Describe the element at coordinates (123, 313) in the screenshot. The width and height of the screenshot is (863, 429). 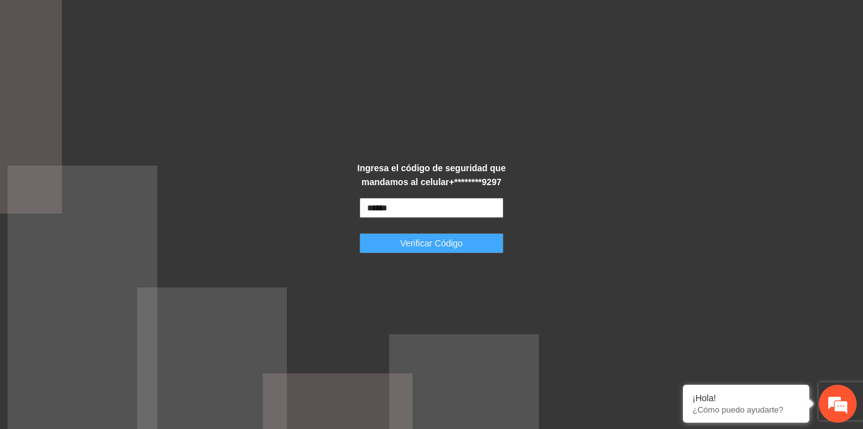
I see `textarea: Escriba su mensaje y pulse “Intro”` at that location.